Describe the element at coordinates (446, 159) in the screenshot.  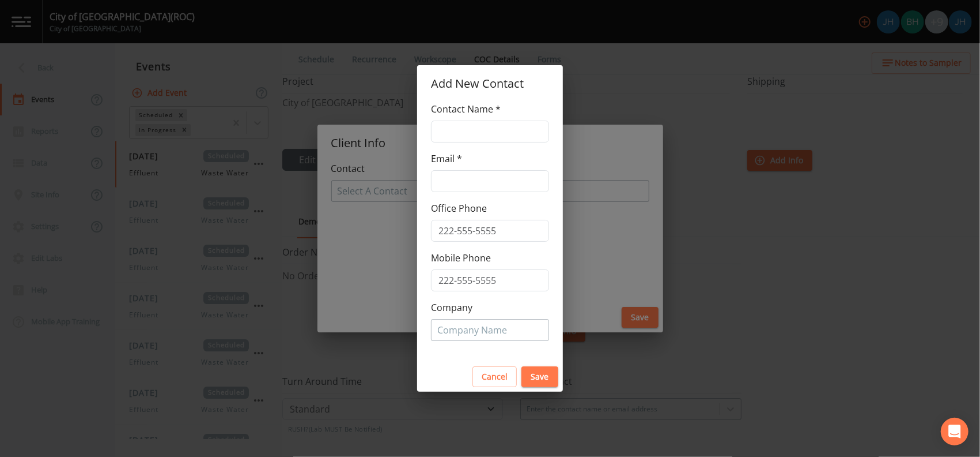
I see `label: Email *` at that location.